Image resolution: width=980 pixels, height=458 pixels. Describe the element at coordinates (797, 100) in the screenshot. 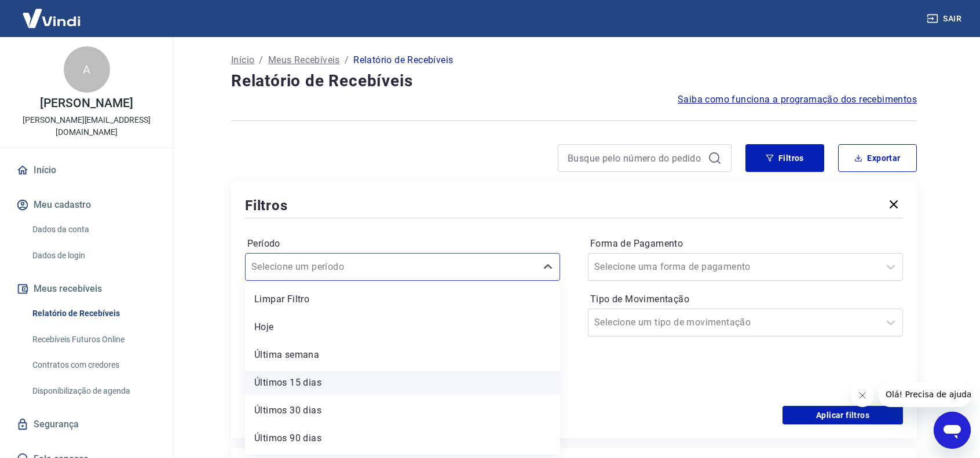

I see `span: Saiba como funciona a programação dos recebimentos` at that location.